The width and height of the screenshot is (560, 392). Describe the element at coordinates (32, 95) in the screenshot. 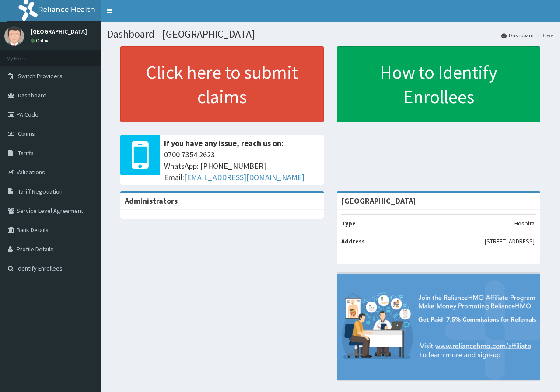

I see `span: Dashboard` at that location.